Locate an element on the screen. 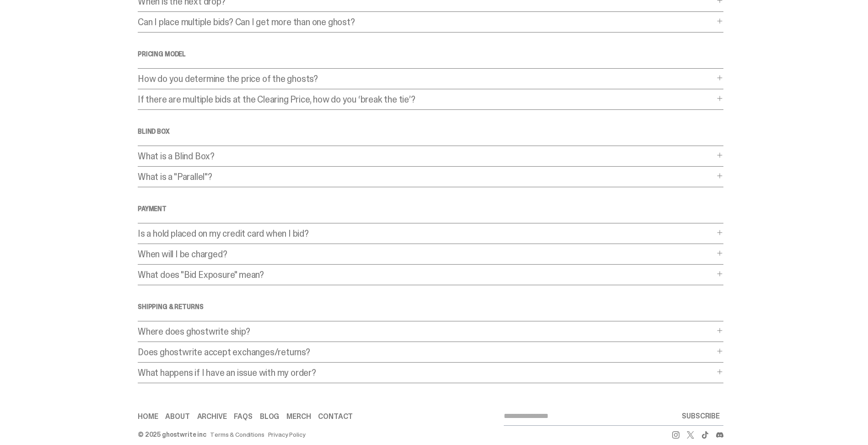 This screenshot has height=445, width=868. h4: Payment is located at coordinates (430, 209).